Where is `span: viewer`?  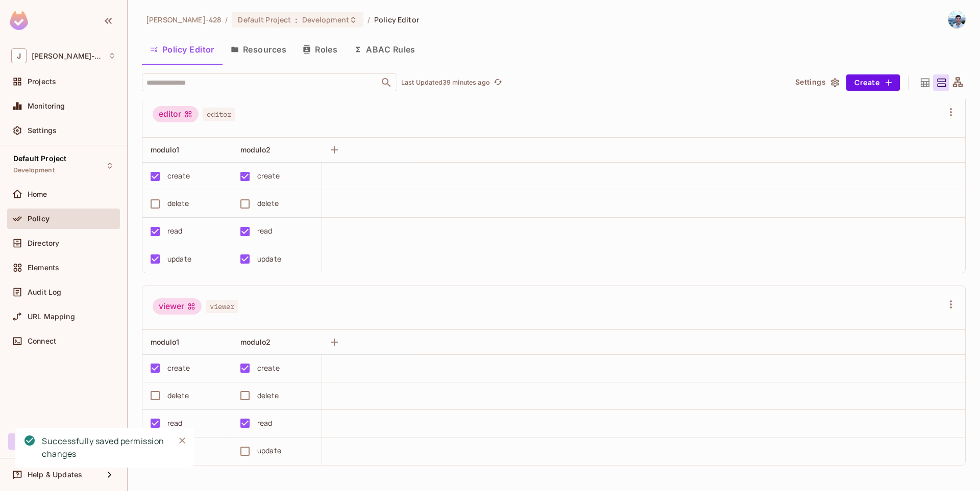
span: viewer is located at coordinates (222, 307).